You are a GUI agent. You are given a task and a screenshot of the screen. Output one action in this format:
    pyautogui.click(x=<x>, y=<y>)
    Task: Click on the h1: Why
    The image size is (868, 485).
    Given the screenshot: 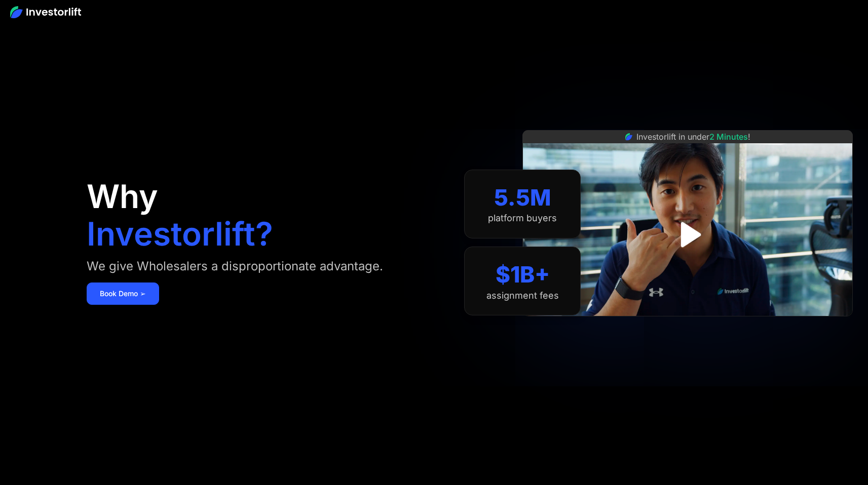 What is the action you would take?
    pyautogui.click(x=122, y=196)
    